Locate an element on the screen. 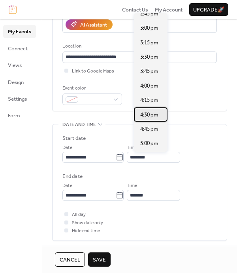 The height and width of the screenshot is (273, 237). span: 3:30 pm is located at coordinates (150, 57).